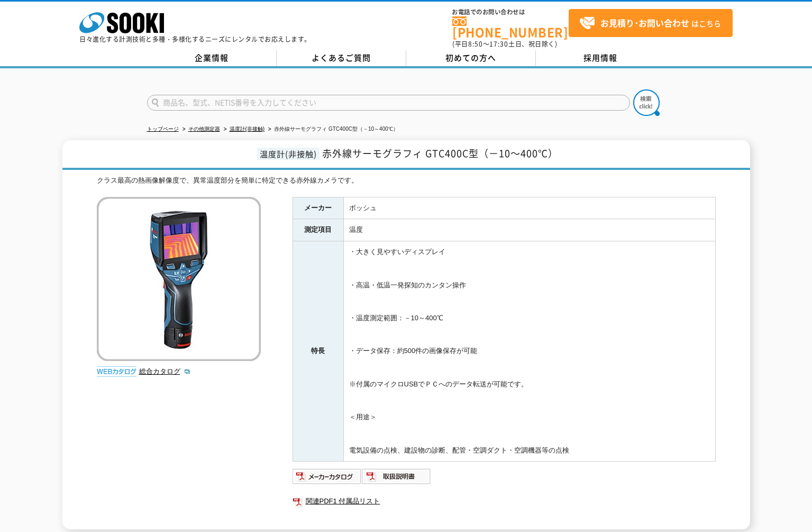  Describe the element at coordinates (504, 501) in the screenshot. I see `a: 関連PDF1 付属品リスト` at that location.